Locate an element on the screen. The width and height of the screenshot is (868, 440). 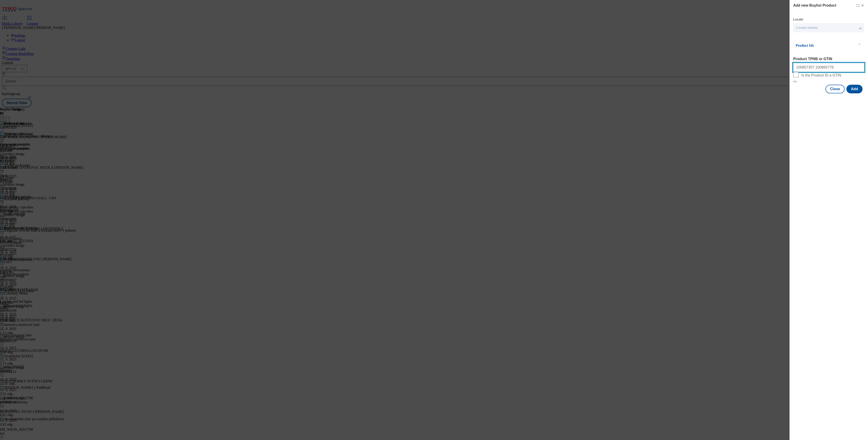
button: Add is located at coordinates (854, 89).